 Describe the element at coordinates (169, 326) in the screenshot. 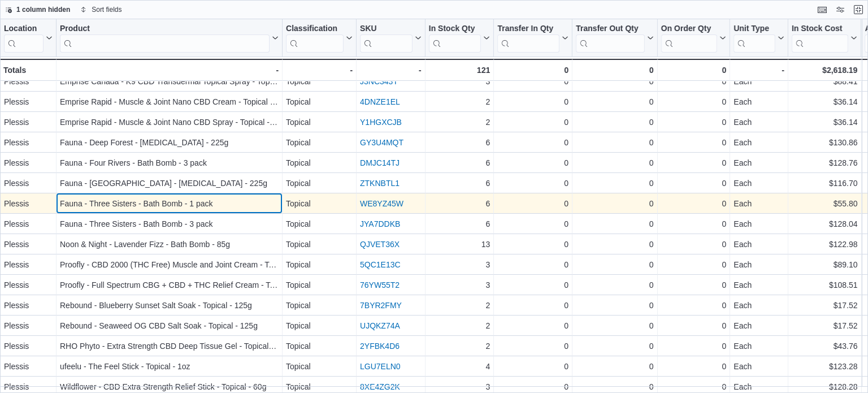

I see `div: Rebound - Seaweed OG CBD Salt Soak - Topical - 125g` at that location.